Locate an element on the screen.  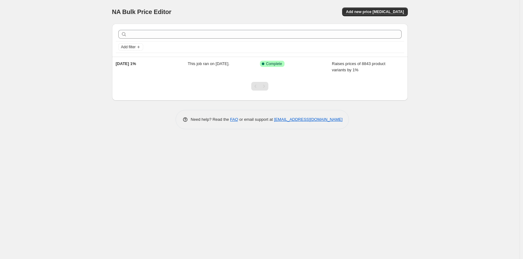
span: or email support at is located at coordinates (256, 119).